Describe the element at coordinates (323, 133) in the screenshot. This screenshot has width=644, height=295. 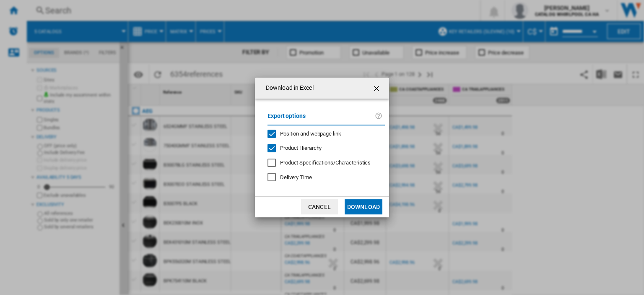
I see `md-checkbox: Position and webpage link` at that location.